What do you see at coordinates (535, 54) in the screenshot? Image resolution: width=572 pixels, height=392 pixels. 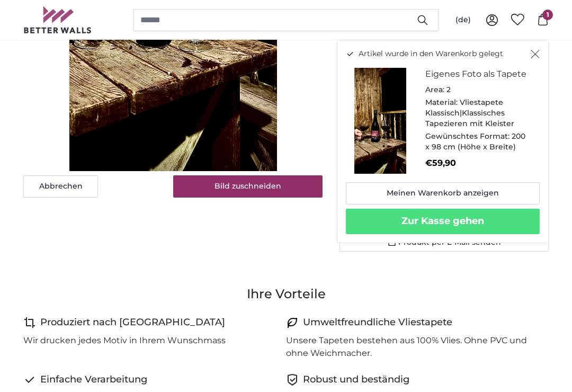 I see `button: Schließen` at bounding box center [535, 54].